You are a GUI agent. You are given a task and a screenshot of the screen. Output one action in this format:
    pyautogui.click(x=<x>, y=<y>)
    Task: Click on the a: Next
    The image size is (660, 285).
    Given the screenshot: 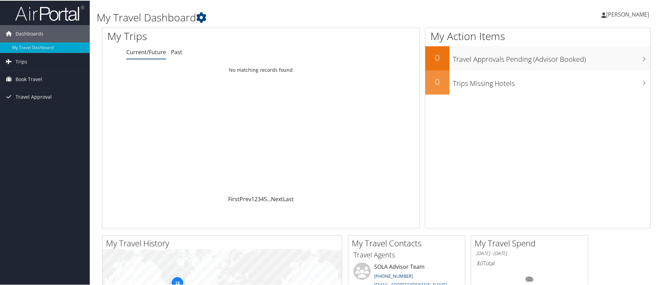 What is the action you would take?
    pyautogui.click(x=277, y=199)
    